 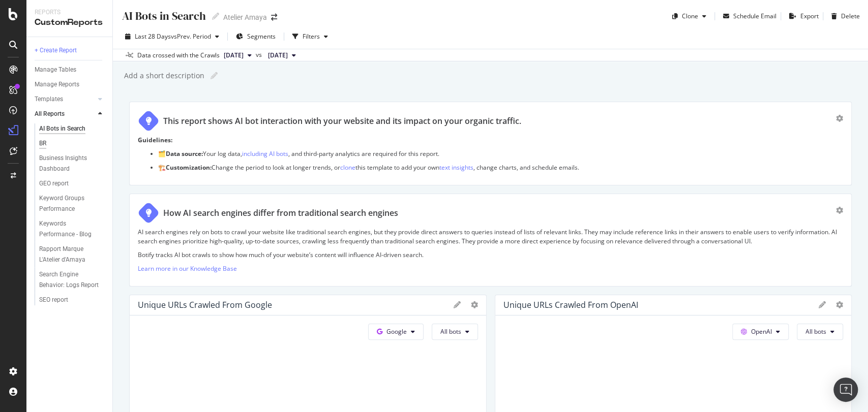 What do you see at coordinates (69, 255) in the screenshot?
I see `div: Rapport Marque L'Atelier d'Amaya` at bounding box center [69, 255].